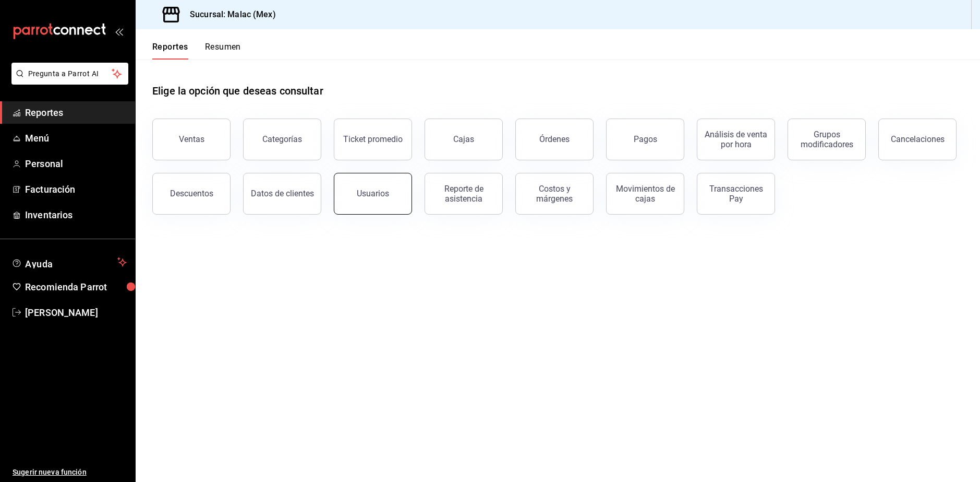 This screenshot has width=980, height=482. What do you see at coordinates (645, 194) in the screenshot?
I see `div: Movimientos de cajas` at bounding box center [645, 194].